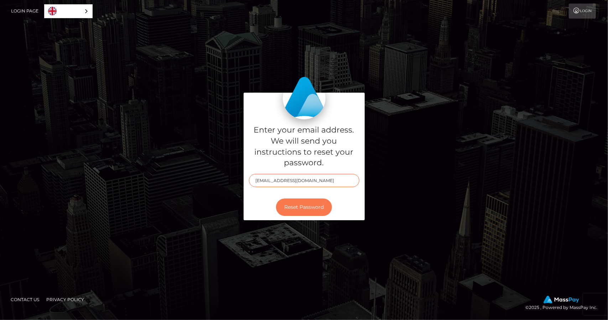 This screenshot has width=608, height=320. I want to click on a: Privacy Policy, so click(65, 299).